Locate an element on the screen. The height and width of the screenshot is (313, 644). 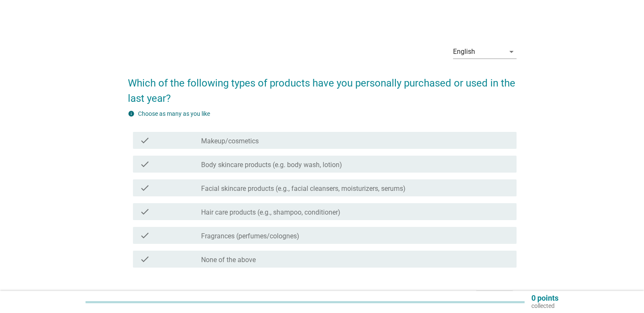
label: Choose as many as you like is located at coordinates (174, 114).